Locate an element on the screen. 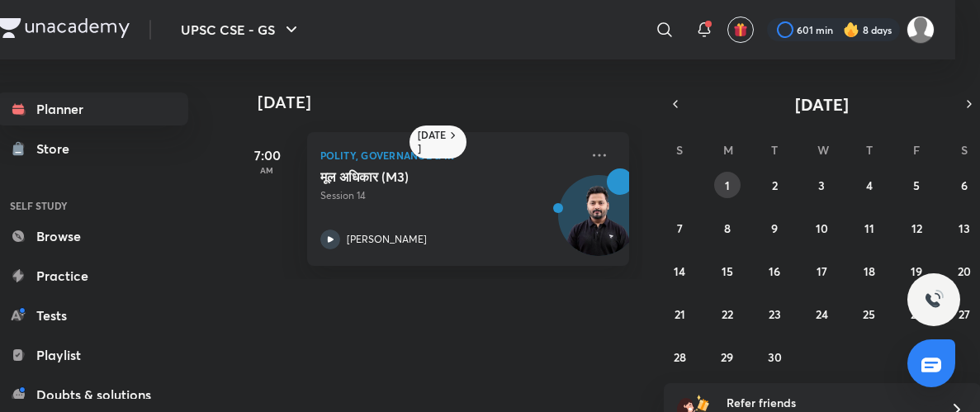 The image size is (980, 412). div: Store is located at coordinates (58, 148).